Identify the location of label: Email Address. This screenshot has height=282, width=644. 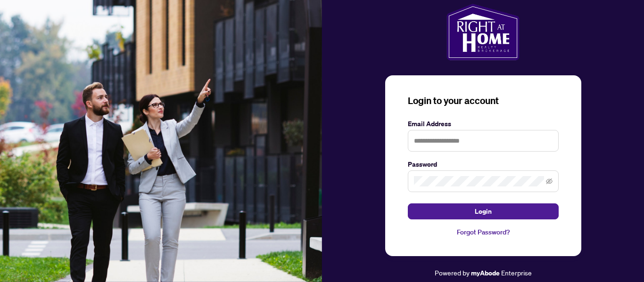
(483, 124).